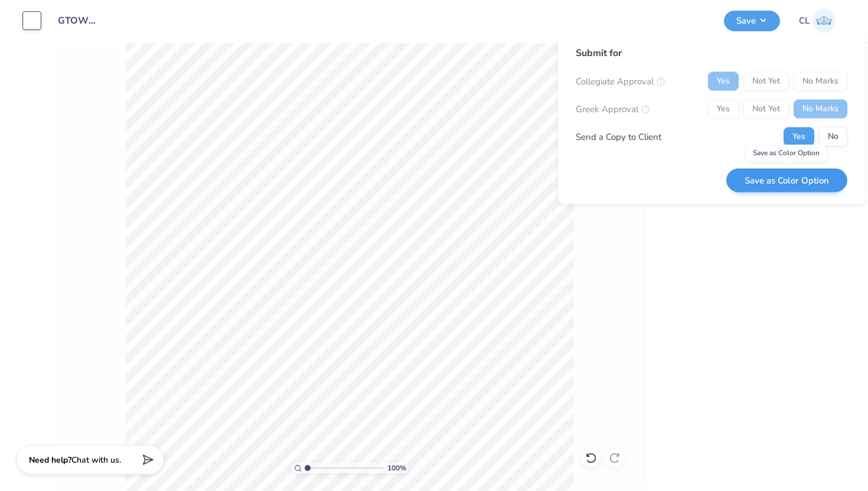 Image resolution: width=868 pixels, height=491 pixels. I want to click on div: Save as Color Option, so click(786, 153).